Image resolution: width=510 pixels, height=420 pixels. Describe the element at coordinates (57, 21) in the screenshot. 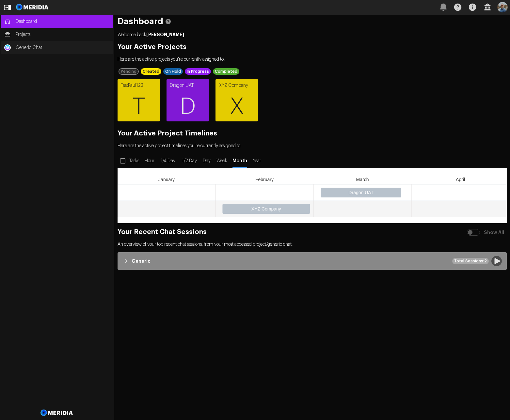

I see `a: Dashboard` at that location.